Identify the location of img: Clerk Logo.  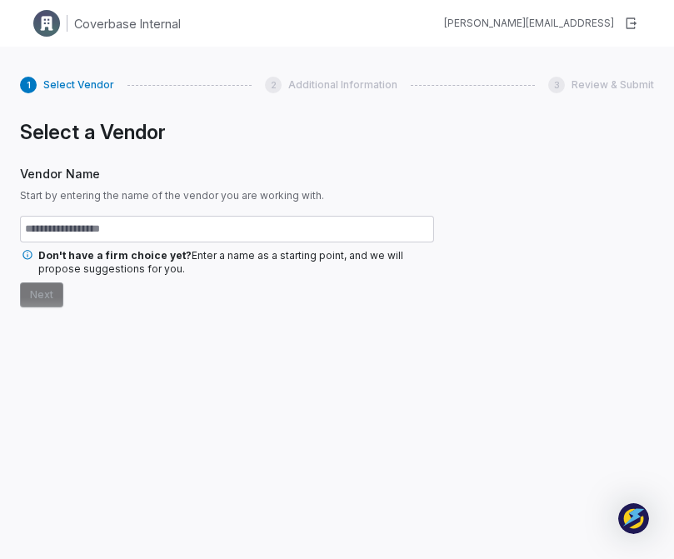
(47, 23).